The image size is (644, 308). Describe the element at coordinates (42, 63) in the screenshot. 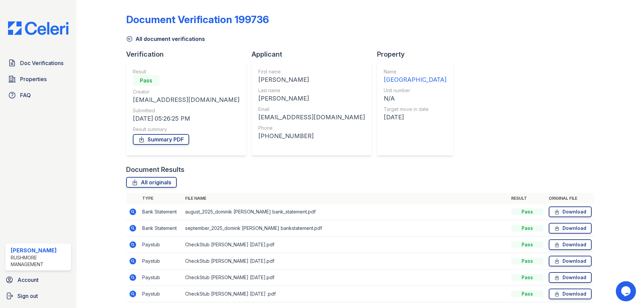

I see `span: Doc Verifications` at that location.